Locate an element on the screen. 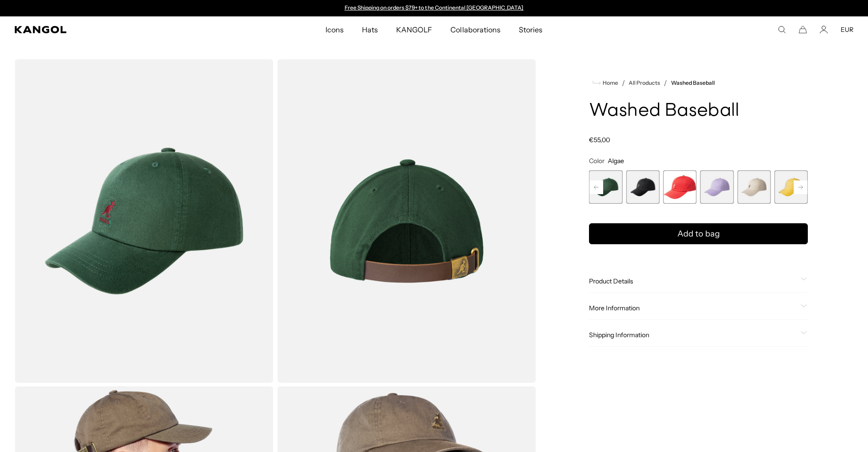  span: Color is located at coordinates (596, 161).